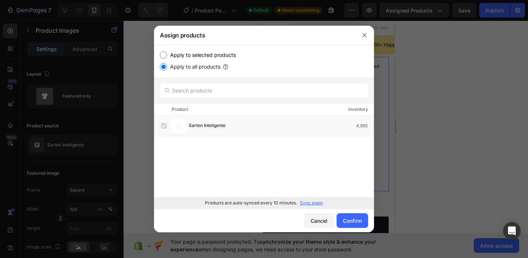  I want to click on div: Open Intercom Messenger, so click(512, 231).